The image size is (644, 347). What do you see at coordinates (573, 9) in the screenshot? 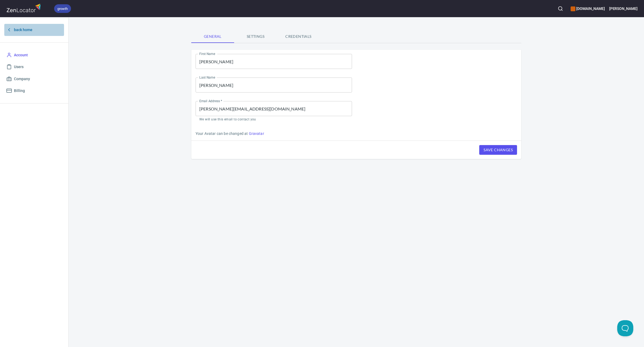
I see `button: color-CE600E` at bounding box center [573, 9].